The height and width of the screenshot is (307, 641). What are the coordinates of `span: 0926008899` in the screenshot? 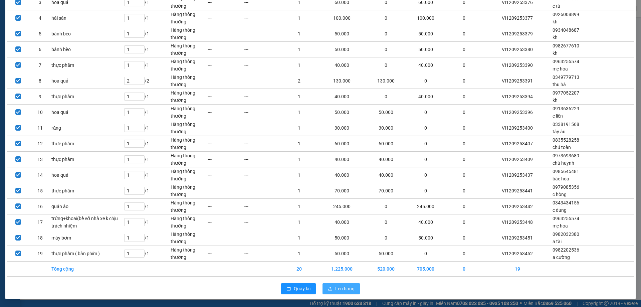 It's located at (566, 14).